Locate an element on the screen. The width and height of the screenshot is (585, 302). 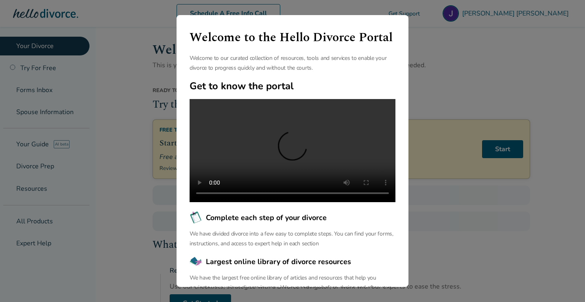
h1: Welcome to the Hello Divorce Portal is located at coordinates (293, 37).